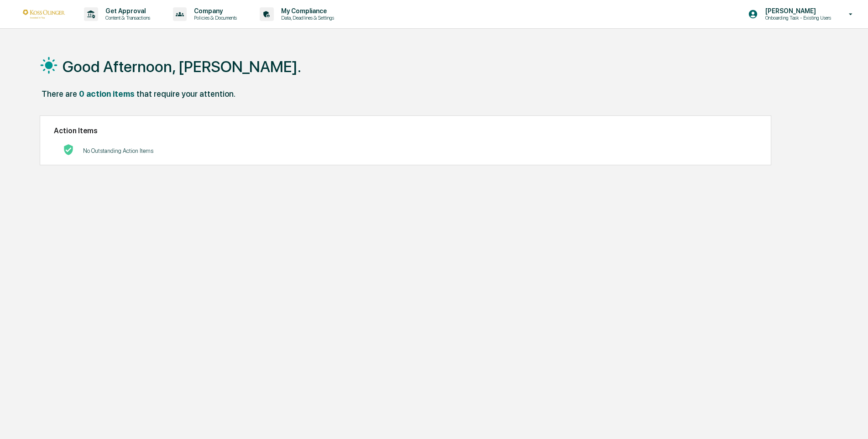 Image resolution: width=868 pixels, height=439 pixels. What do you see at coordinates (107, 94) in the screenshot?
I see `div: 0 action items` at bounding box center [107, 94].